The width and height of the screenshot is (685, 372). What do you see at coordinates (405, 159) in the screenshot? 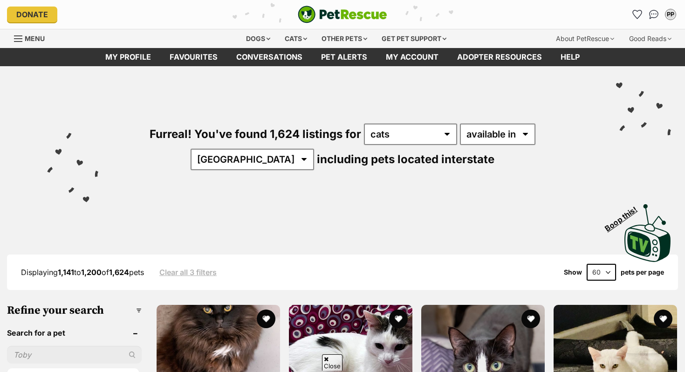
I see `span: including pets located interstate` at bounding box center [405, 159].